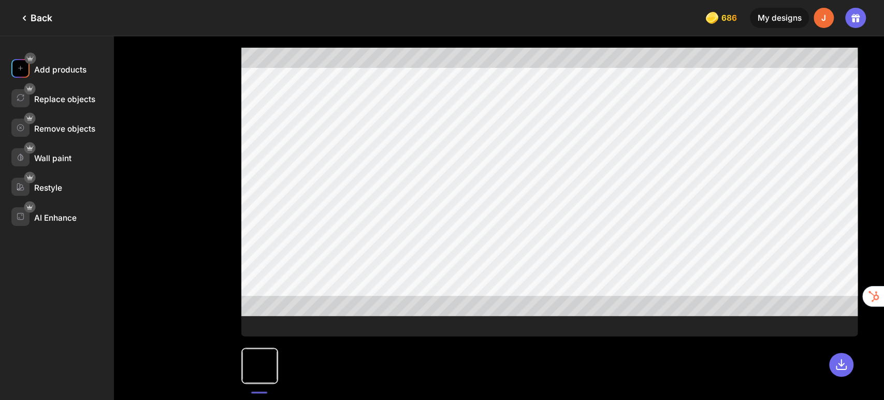 The width and height of the screenshot is (884, 400). Describe the element at coordinates (779, 18) in the screenshot. I see `div: My designs` at that location.